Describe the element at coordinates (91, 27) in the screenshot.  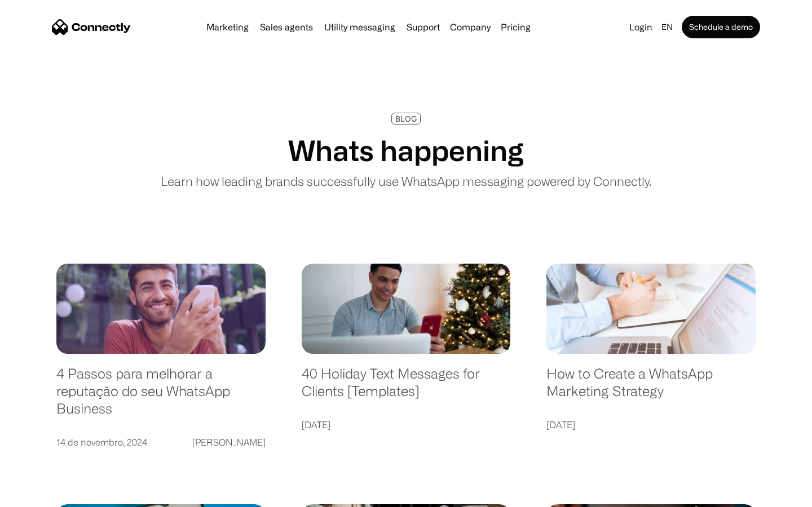
I see `a: home` at that location.